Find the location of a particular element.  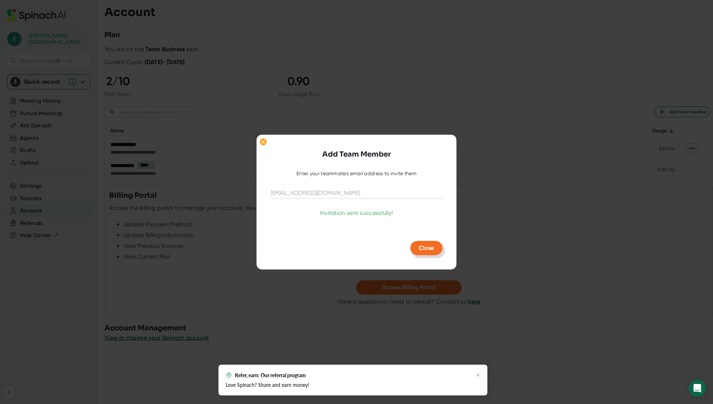

span: Close is located at coordinates (426, 248).